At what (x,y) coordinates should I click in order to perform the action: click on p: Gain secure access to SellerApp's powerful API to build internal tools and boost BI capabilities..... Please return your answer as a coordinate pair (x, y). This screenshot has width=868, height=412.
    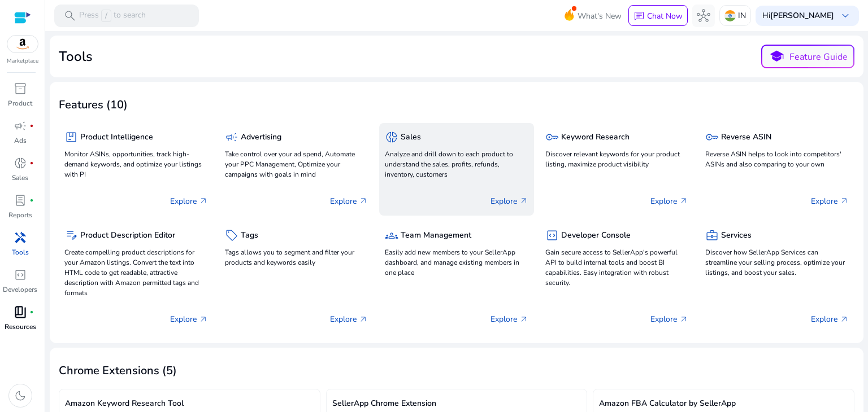
    Looking at the image, I should click on (617, 268).